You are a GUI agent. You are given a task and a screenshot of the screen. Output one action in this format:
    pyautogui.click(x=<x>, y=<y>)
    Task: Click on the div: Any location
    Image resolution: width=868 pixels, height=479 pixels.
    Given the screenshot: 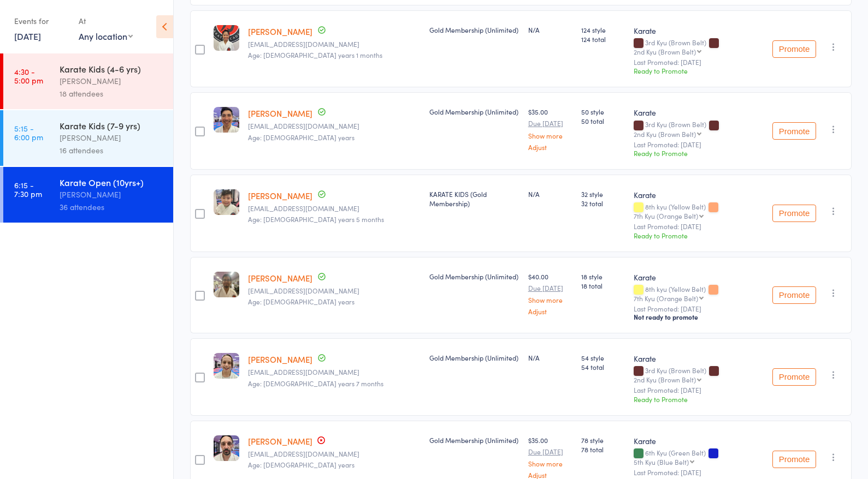 What is the action you would take?
    pyautogui.click(x=105, y=36)
    